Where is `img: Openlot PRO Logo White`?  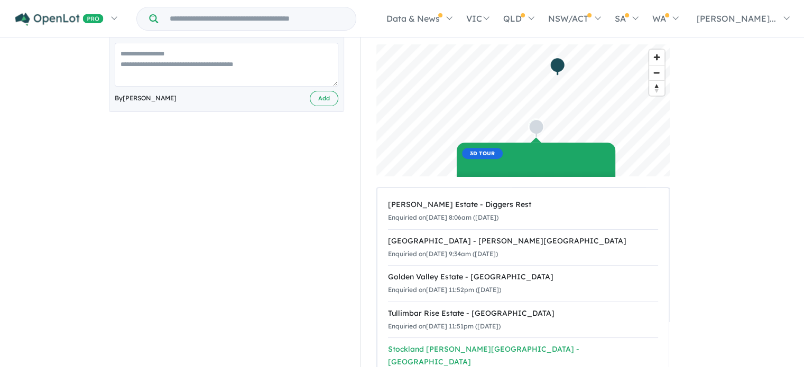
img: Openlot PRO Logo White is located at coordinates (59, 19).